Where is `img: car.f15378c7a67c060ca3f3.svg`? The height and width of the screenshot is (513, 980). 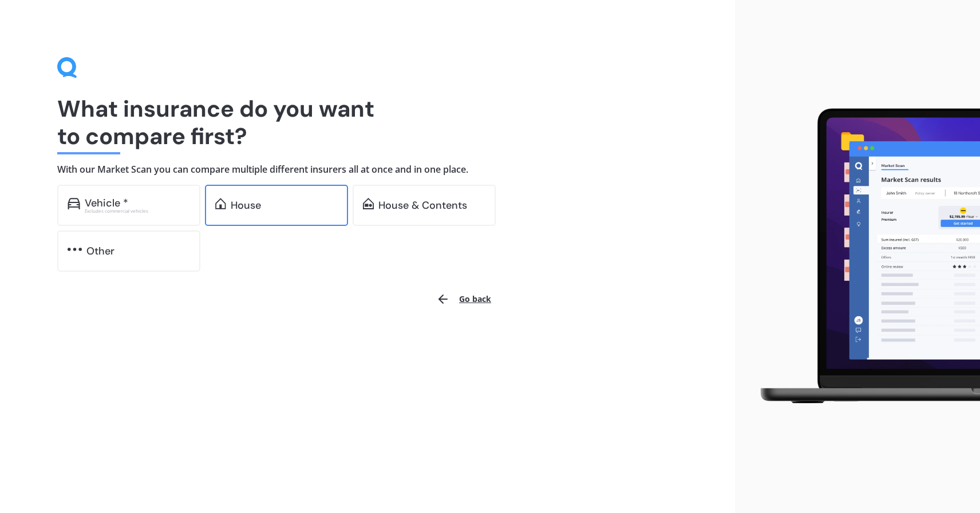 img: car.f15378c7a67c060ca3f3.svg is located at coordinates (74, 203).